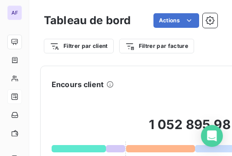 The width and height of the screenshot is (232, 156). Describe the element at coordinates (156, 46) in the screenshot. I see `button: Filtrer par facture` at that location.